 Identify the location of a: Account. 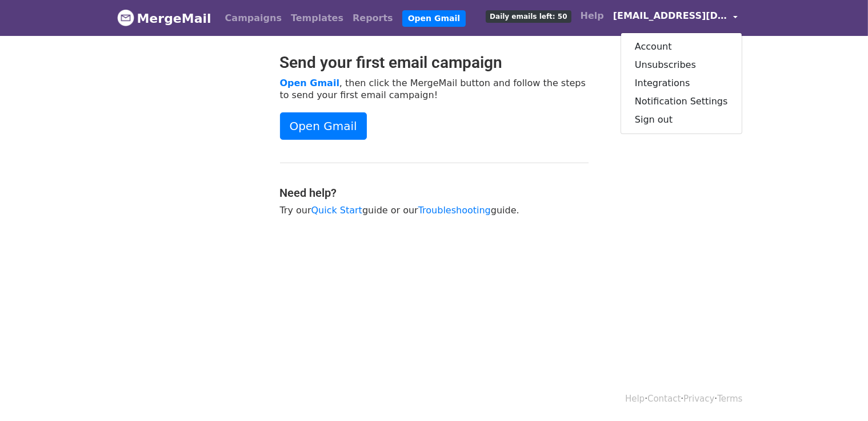
(680, 47).